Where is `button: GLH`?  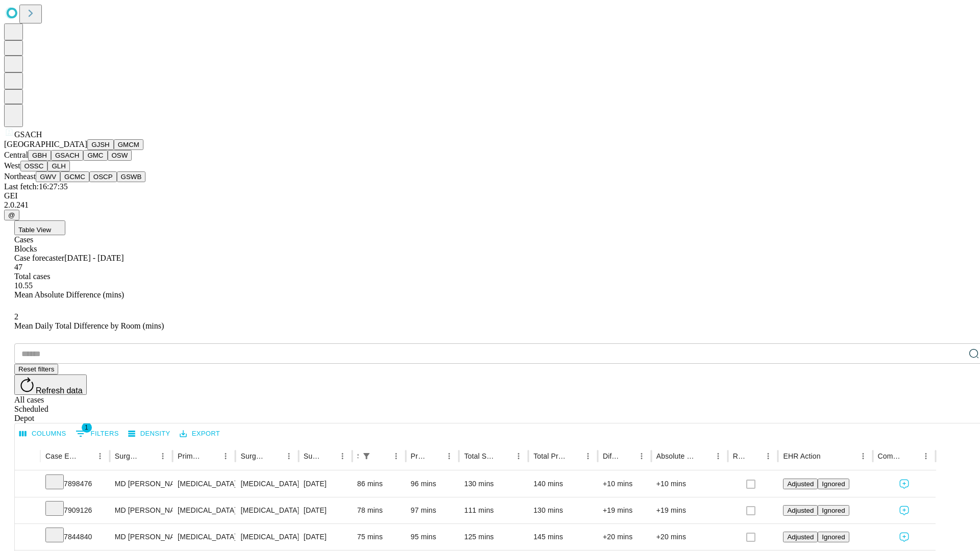
button: GLH is located at coordinates (58, 166).